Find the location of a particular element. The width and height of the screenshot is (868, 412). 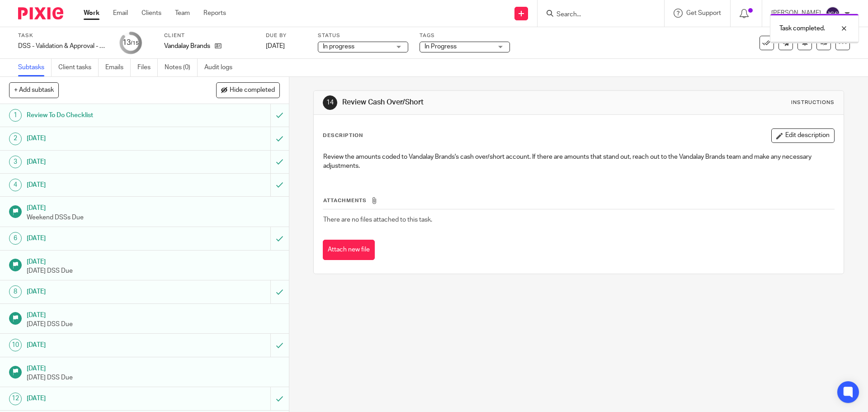

a: Team is located at coordinates (182, 13).